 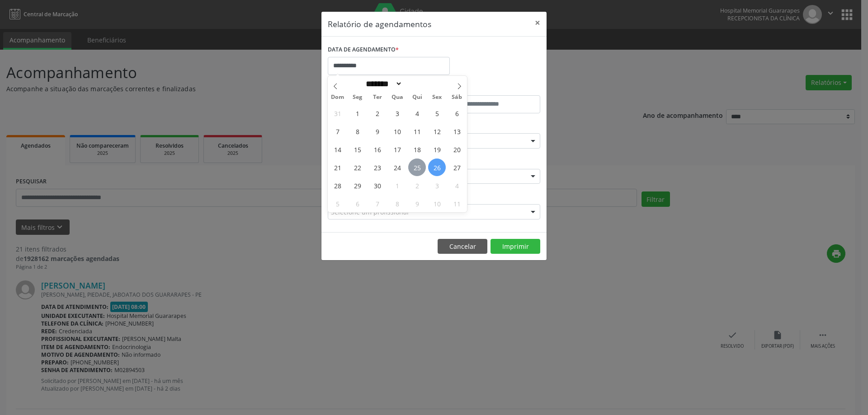 What do you see at coordinates (338, 113) in the screenshot?
I see `span: Agosto 31, 2025` at bounding box center [338, 113].